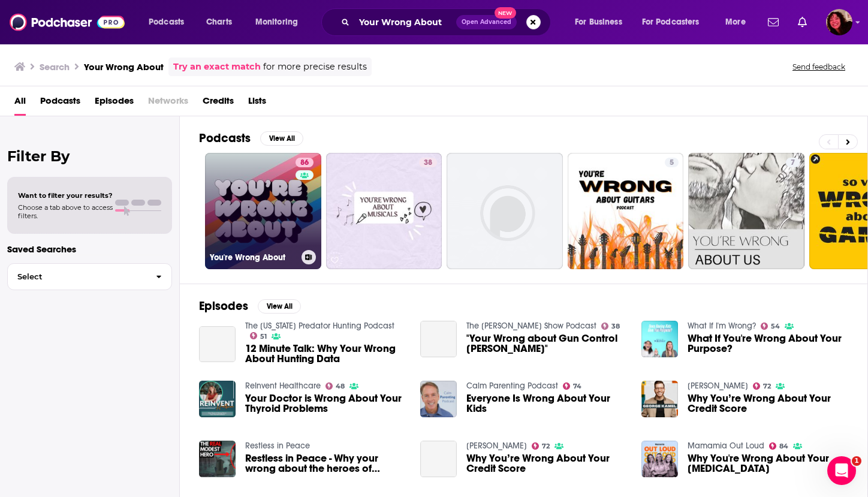 This screenshot has width=868, height=497. What do you see at coordinates (257, 103) in the screenshot?
I see `span: Lists` at bounding box center [257, 103].